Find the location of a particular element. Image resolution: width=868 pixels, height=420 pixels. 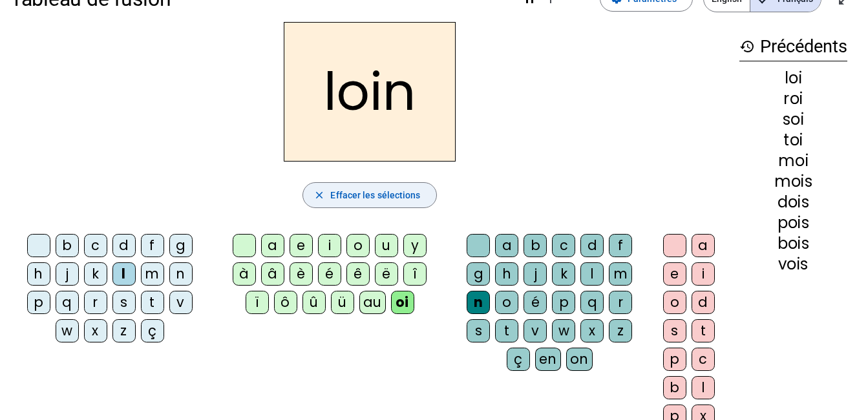

div: en is located at coordinates (548, 359).